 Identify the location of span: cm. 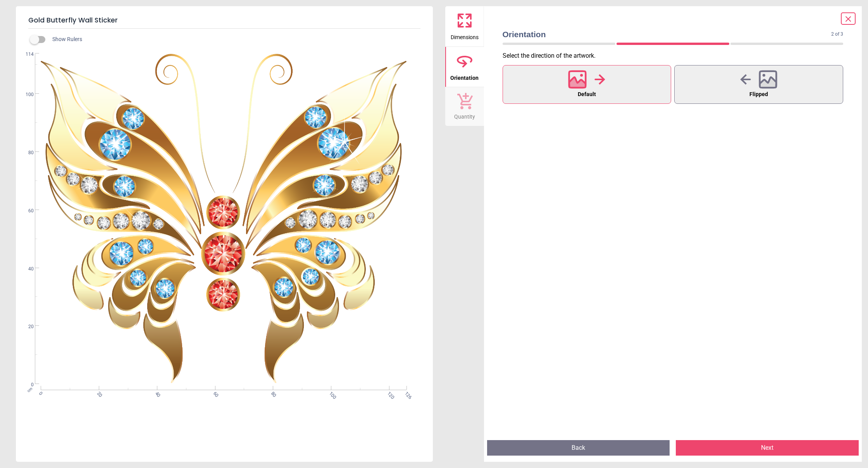
(30, 390).